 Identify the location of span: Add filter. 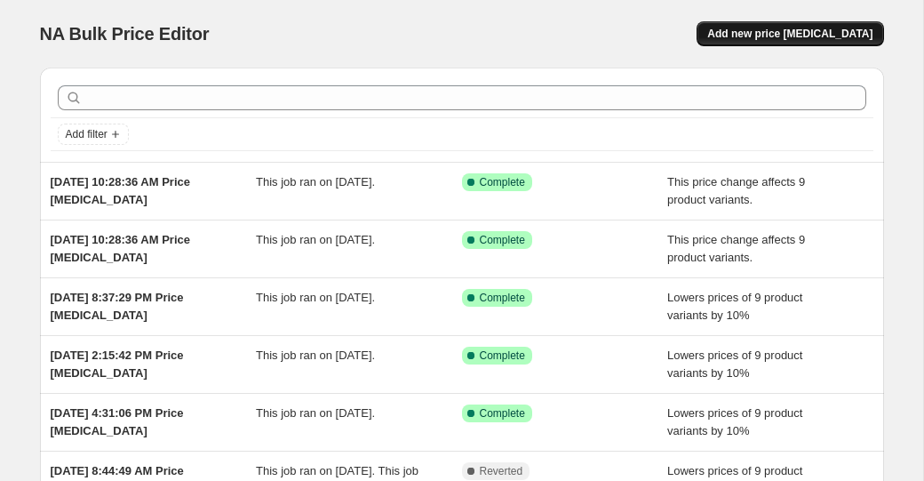
(86, 134).